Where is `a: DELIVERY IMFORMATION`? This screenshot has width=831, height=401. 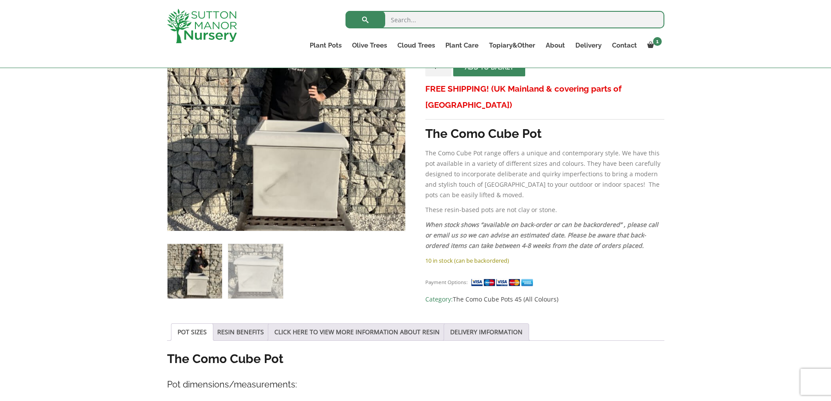
a: DELIVERY IMFORMATION is located at coordinates (486, 332).